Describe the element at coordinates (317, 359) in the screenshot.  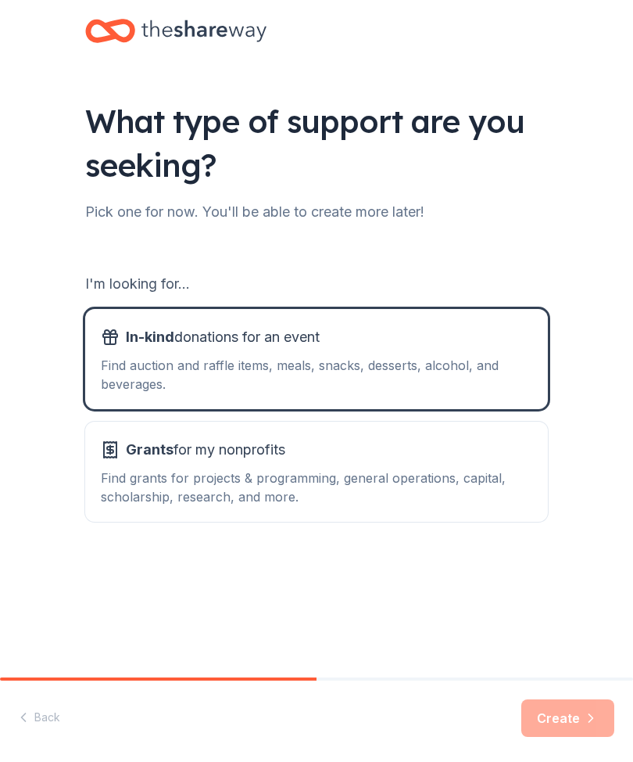
I see `button: In-kinddonations for an eventFind auction and raffle items, meals, snacks, desserts, alcohol, and...` at that location.